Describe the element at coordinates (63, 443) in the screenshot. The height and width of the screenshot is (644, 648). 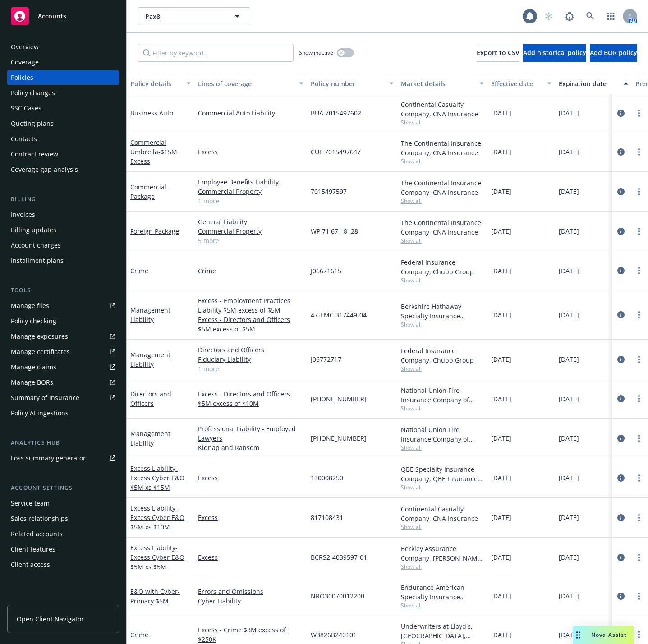
I see `div: Analytics hub` at that location.